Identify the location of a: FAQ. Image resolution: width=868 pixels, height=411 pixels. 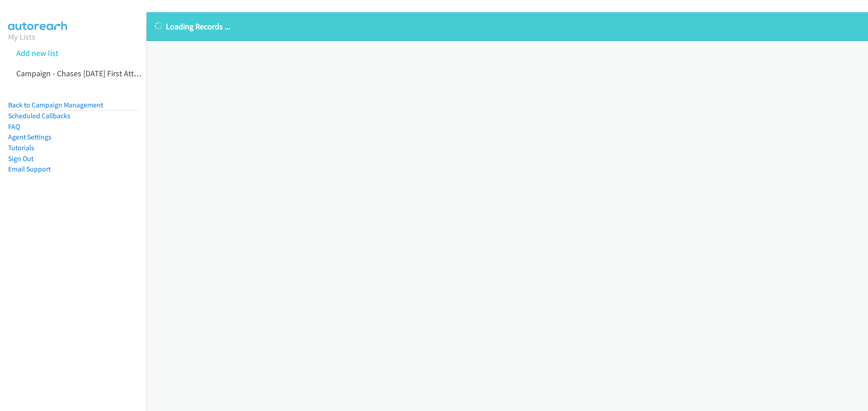
(14, 127).